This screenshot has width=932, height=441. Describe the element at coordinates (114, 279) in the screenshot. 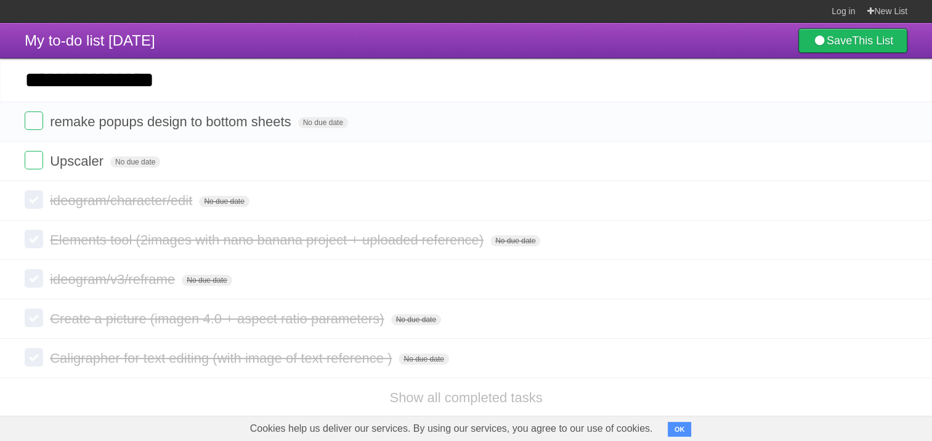

I see `span: ideogram/v3/reframe` at that location.